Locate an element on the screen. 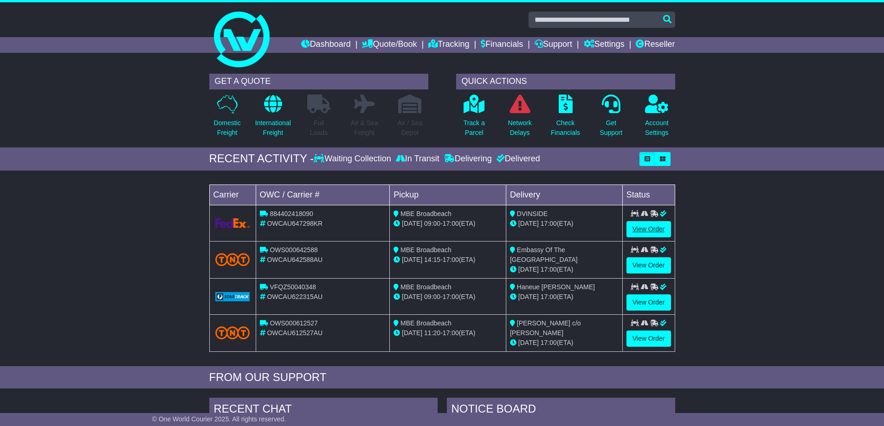 Image resolution: width=884 pixels, height=426 pixels. a: Settings is located at coordinates (604, 45).